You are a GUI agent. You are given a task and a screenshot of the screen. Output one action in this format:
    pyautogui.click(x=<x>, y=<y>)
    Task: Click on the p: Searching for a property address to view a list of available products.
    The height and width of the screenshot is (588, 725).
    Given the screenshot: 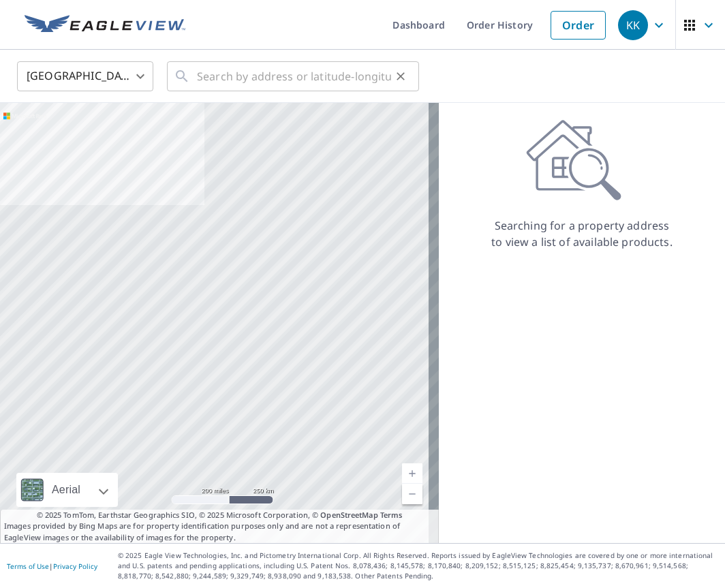 What is the action you would take?
    pyautogui.click(x=582, y=234)
    